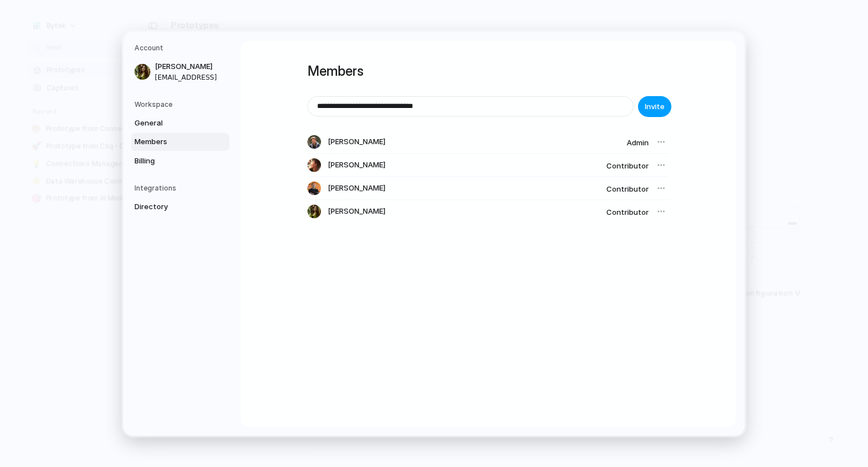 This screenshot has height=467, width=868. I want to click on h5: Workspace, so click(182, 104).